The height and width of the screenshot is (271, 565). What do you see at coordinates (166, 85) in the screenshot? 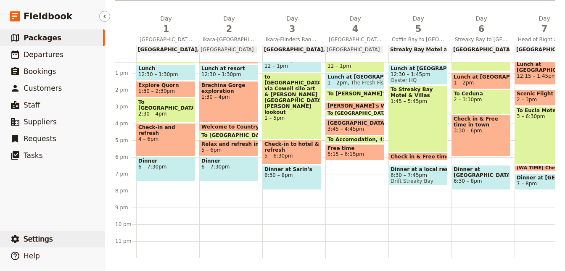
I see `span: Explore Quorn` at bounding box center [166, 85].